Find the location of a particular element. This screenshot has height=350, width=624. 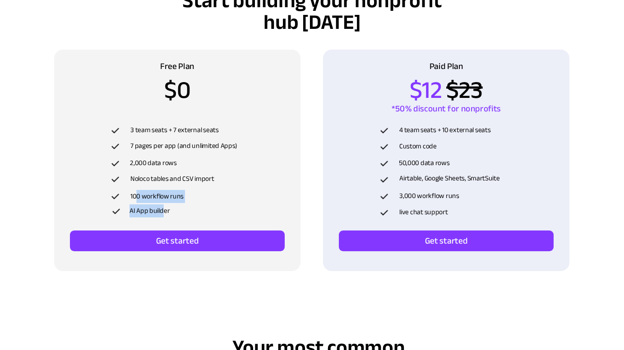

span: Free Plan is located at coordinates (177, 66).